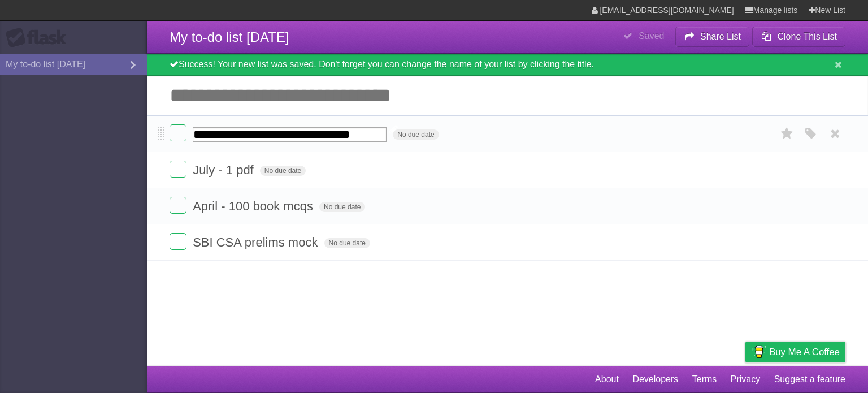 This screenshot has width=868, height=393. What do you see at coordinates (795, 351) in the screenshot?
I see `a: Buy me a coffee` at bounding box center [795, 351].